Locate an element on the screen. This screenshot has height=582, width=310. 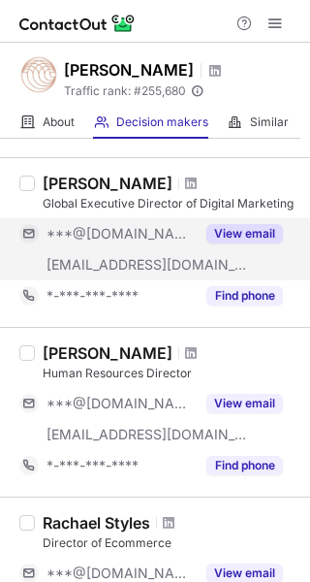
span: Decision makers is located at coordinates (162, 122).